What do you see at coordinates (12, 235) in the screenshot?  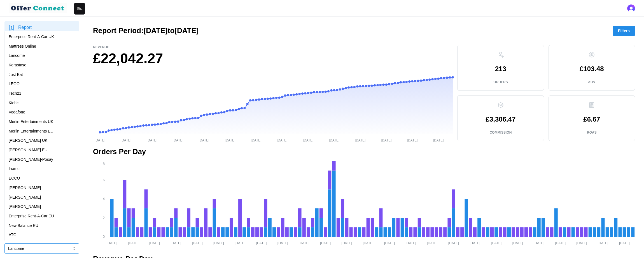 I see `p: ATG` at bounding box center [12, 235].